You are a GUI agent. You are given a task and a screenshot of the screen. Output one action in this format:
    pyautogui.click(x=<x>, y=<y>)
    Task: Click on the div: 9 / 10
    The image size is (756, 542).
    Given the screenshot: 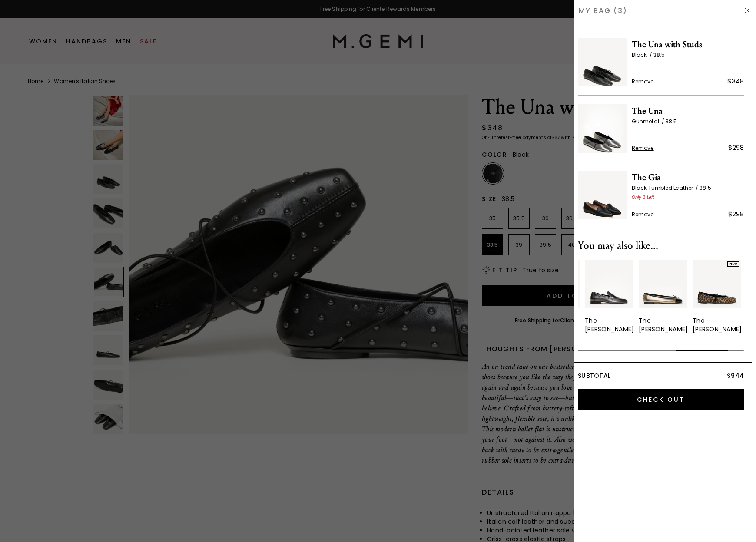 What is the action you would take?
    pyautogui.click(x=717, y=296)
    